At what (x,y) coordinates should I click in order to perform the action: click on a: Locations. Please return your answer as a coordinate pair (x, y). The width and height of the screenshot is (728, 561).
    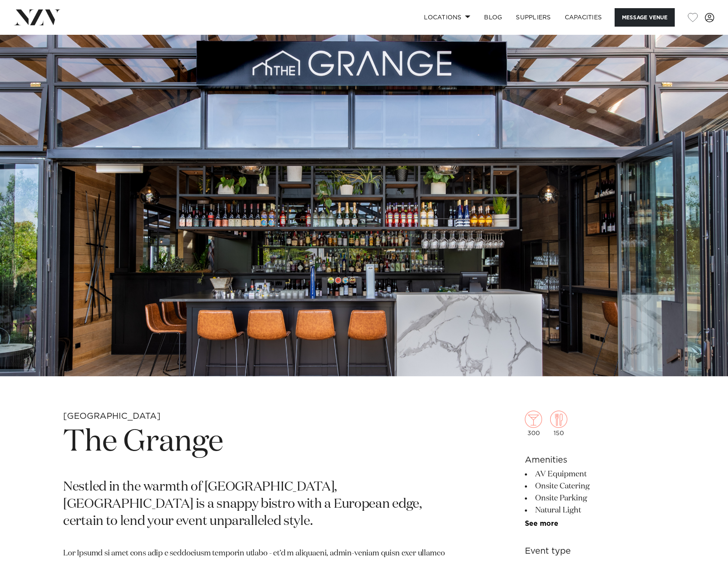
    Looking at the image, I should click on (447, 17).